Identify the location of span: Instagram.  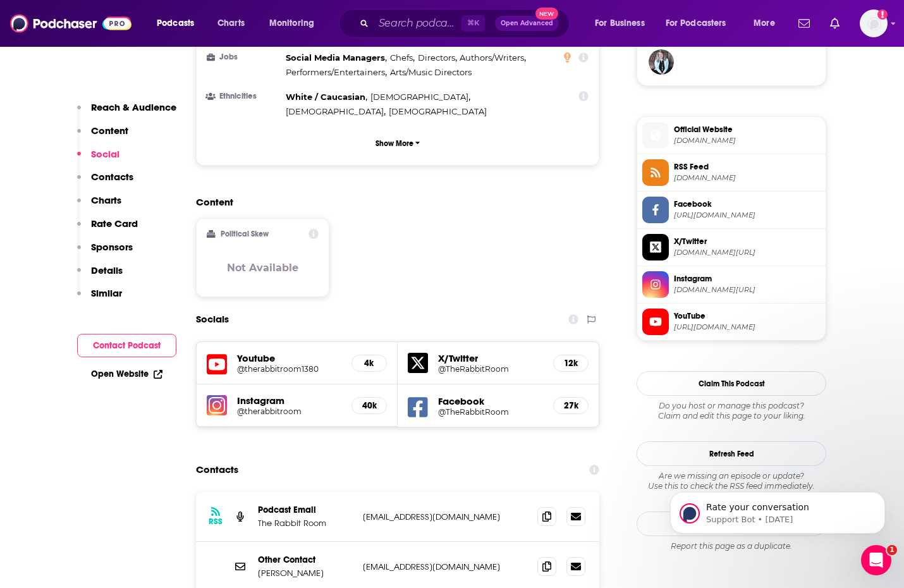
(747, 279).